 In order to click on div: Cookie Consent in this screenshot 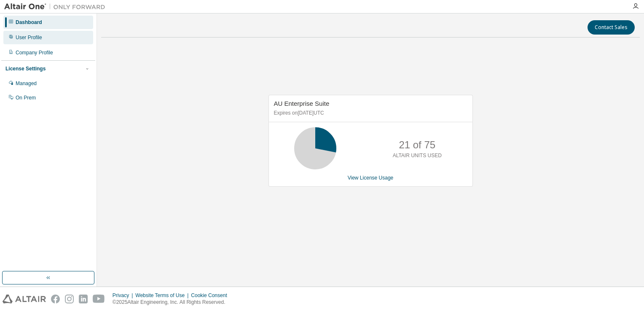, I will do `click(212, 295)`.